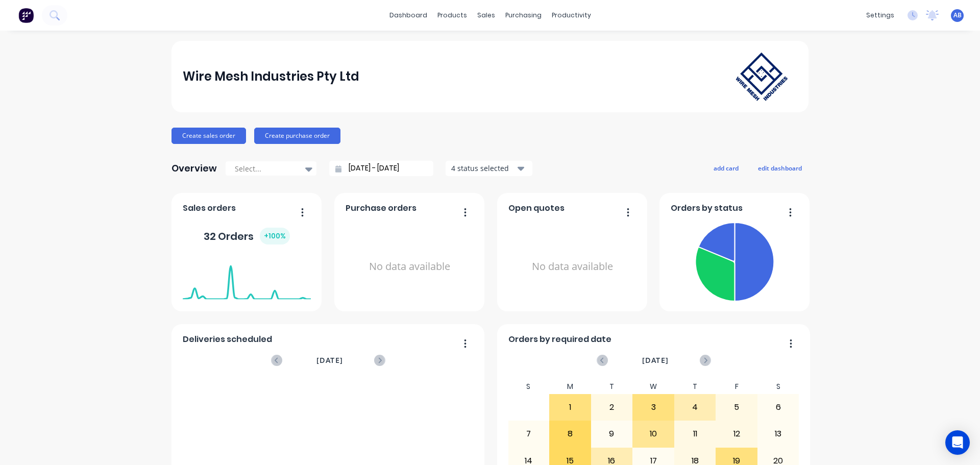 The width and height of the screenshot is (980, 465). I want to click on span: Orders by required date, so click(560, 339).